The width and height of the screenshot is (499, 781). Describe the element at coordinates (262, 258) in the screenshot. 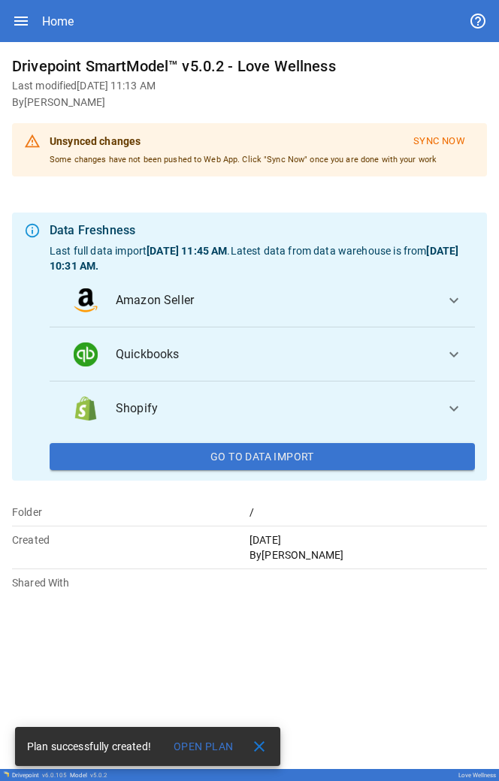

I see `p: Last full data import . Latest data from data warehouse is from` at that location.